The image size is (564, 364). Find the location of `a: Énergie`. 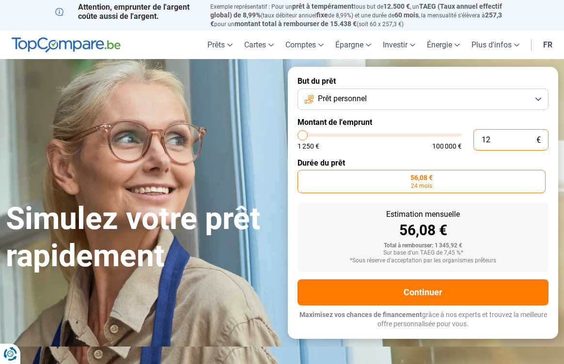

a: Énergie is located at coordinates (443, 45).